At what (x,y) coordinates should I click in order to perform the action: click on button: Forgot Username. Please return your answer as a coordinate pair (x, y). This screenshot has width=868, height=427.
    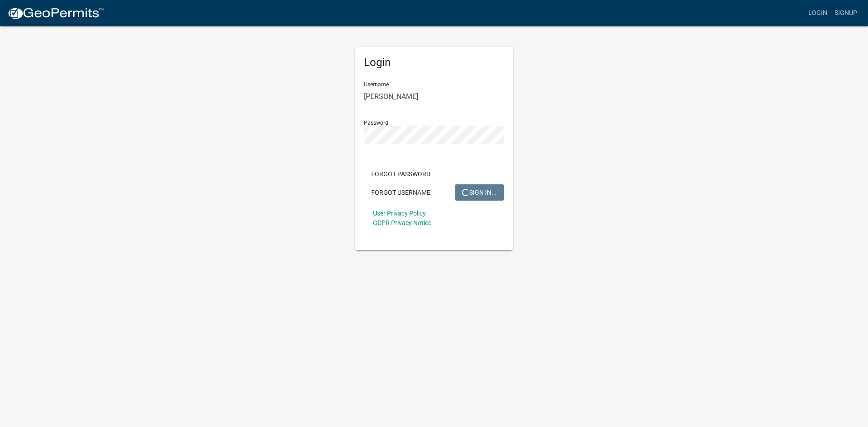
    Looking at the image, I should click on (401, 193).